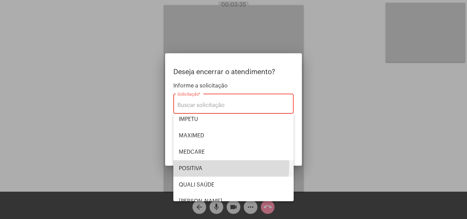 This screenshot has width=467, height=219. I want to click on span: POSITIVA, so click(234, 169).